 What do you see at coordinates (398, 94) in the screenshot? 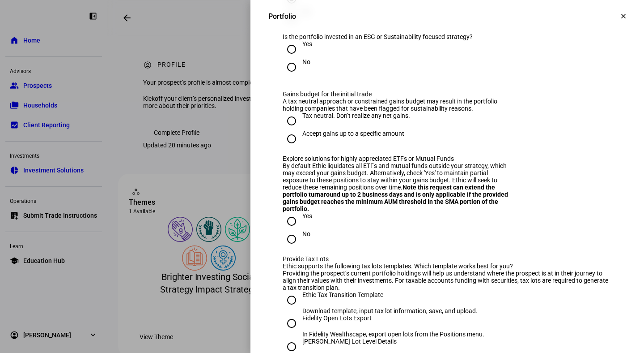
I see `div: Gains budget for the initial trade` at bounding box center [398, 94].